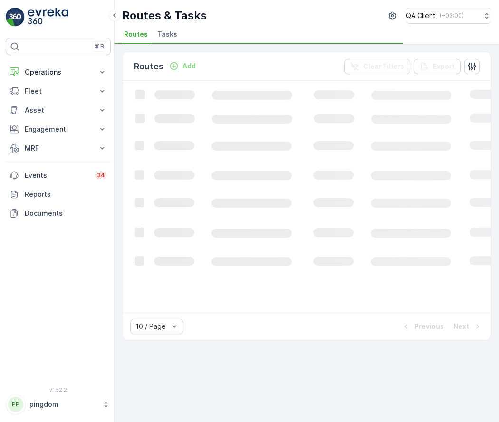  Describe the element at coordinates (136, 34) in the screenshot. I see `span: Routes` at that location.